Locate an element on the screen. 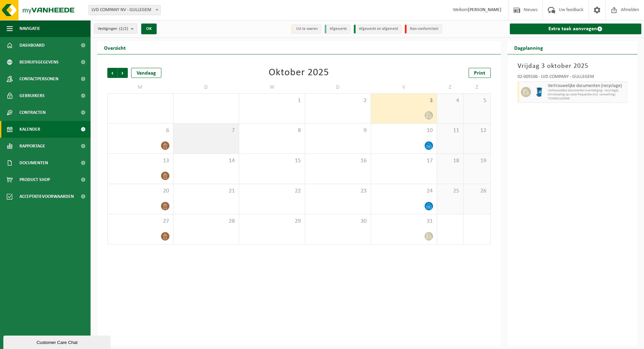  span: 17 is located at coordinates (404, 161).